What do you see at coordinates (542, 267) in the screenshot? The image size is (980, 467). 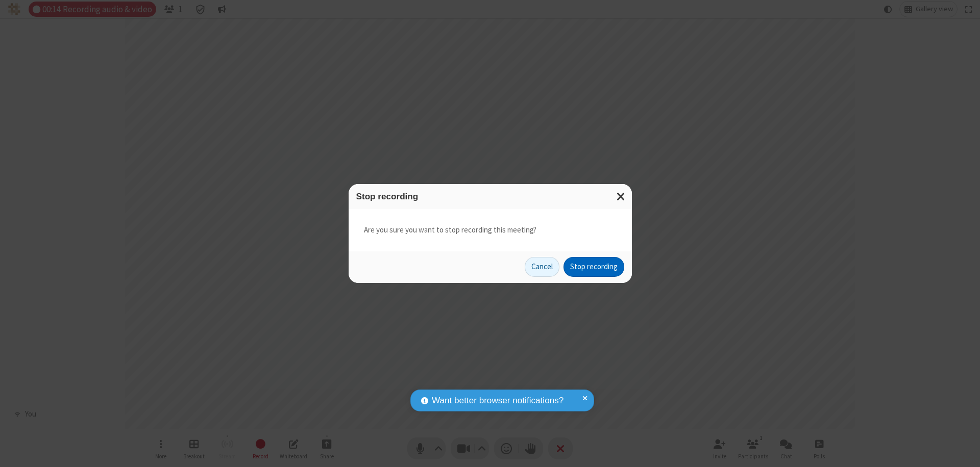 I see `button: Cancel` at bounding box center [542, 267].